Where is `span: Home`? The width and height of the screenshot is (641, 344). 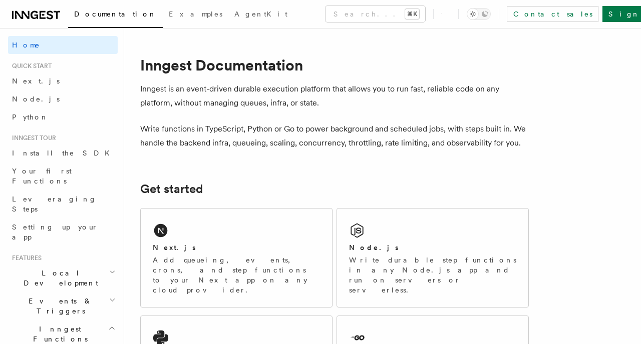 span: Home is located at coordinates (26, 45).